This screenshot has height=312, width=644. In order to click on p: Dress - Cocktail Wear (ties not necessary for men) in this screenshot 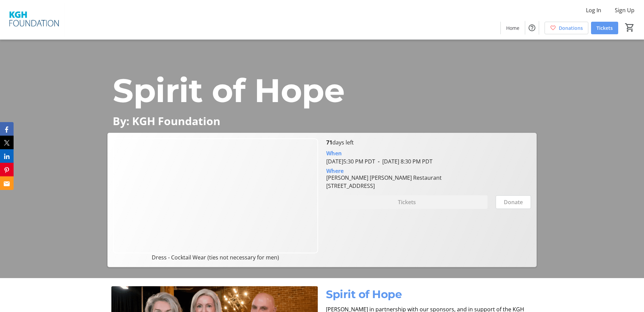, I will do `click(215, 258)`.